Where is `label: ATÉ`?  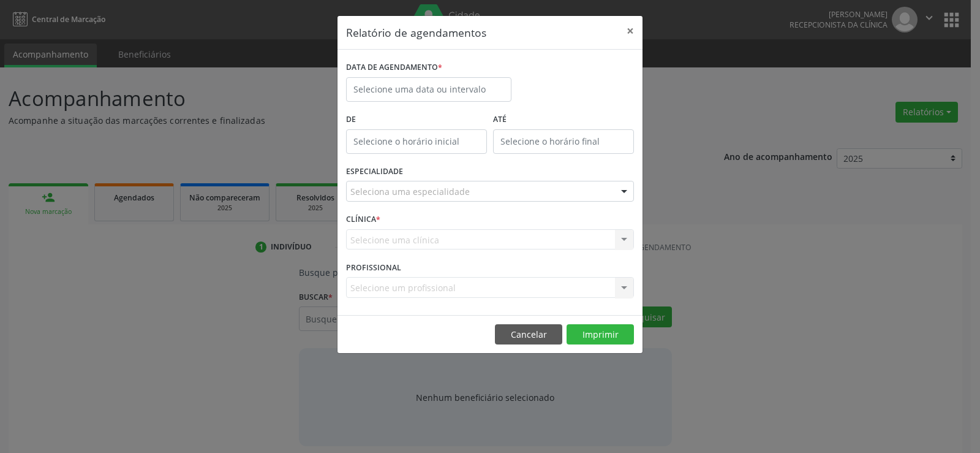
label: ATÉ is located at coordinates (564, 119).